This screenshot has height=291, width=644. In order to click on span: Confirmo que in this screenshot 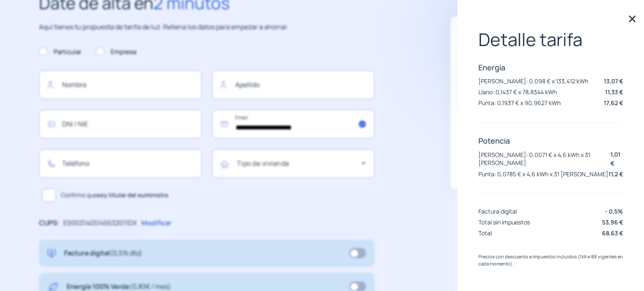, I will do `click(114, 195)`.